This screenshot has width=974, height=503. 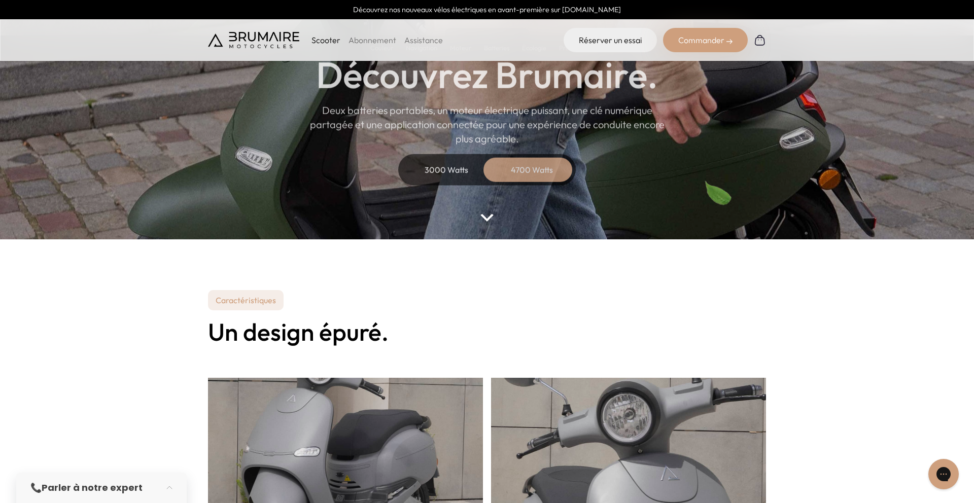 I want to click on button: Gorgias live chat, so click(x=20, y=19).